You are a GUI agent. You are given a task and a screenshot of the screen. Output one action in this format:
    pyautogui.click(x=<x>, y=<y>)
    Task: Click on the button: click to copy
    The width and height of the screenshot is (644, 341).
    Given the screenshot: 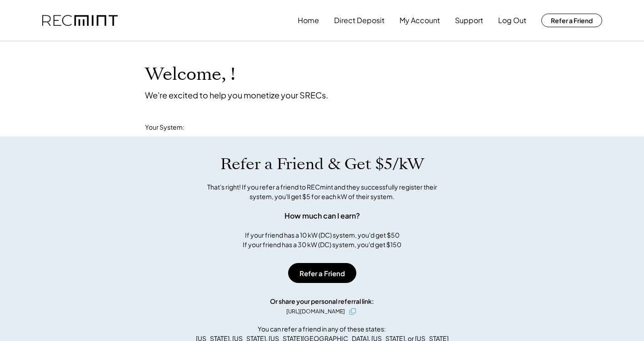 What is the action you would take?
    pyautogui.click(x=353, y=312)
    